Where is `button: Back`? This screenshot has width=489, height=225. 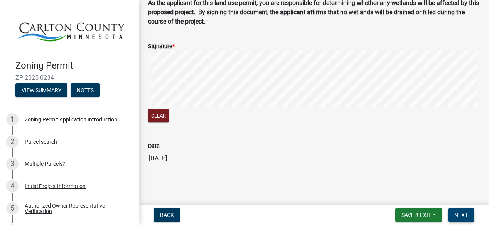 button: Back is located at coordinates (167, 215).